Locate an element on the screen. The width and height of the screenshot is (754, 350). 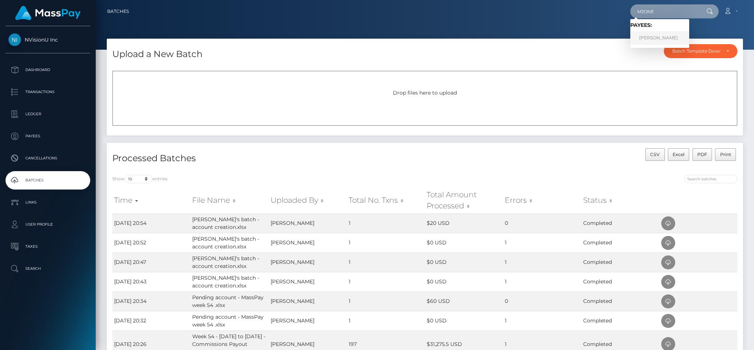
select: Showentries is located at coordinates (138, 179).